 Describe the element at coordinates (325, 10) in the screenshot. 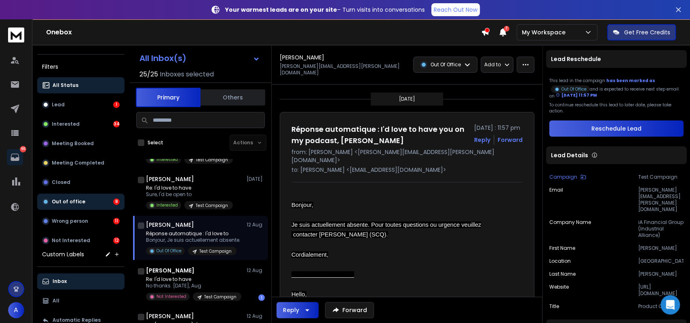

I see `p: – Turn visits into conversations` at that location.